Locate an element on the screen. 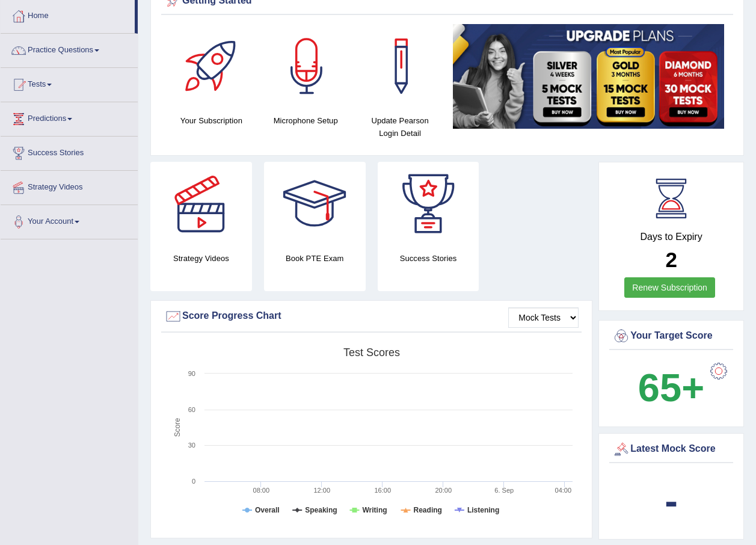 The image size is (756, 545). tspan: Speaking is located at coordinates (321, 510).